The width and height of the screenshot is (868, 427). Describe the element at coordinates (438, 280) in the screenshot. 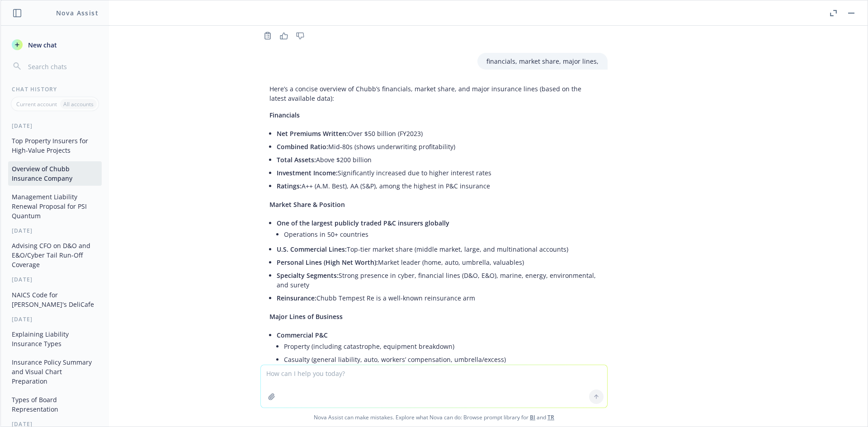

I see `li: Strong presence in cyber, financial lines (D&O, E&O), marine, energy, environmental, and surety` at that location.